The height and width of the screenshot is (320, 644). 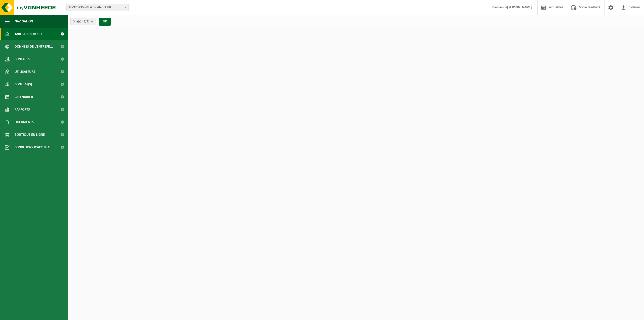 What do you see at coordinates (34, 47) in the screenshot?
I see `span: Données de l'entrepr...` at bounding box center [34, 47].